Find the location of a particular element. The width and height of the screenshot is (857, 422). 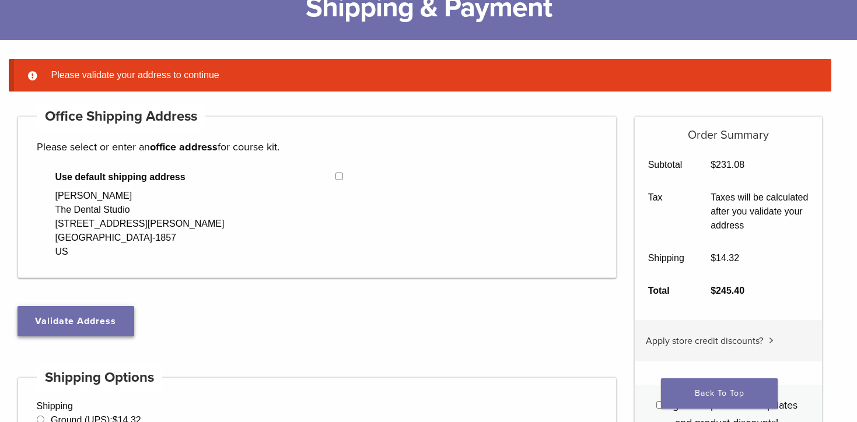

span: Apply store credit discounts? is located at coordinates (704, 341).